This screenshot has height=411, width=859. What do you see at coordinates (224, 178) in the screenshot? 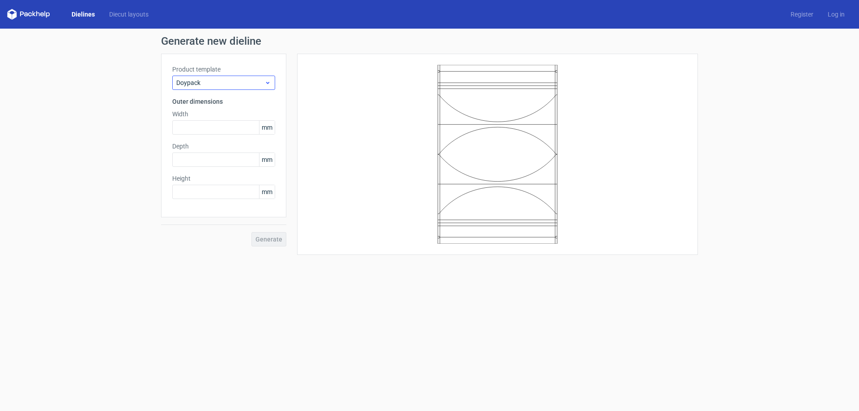
I see `label: Height` at bounding box center [224, 178].